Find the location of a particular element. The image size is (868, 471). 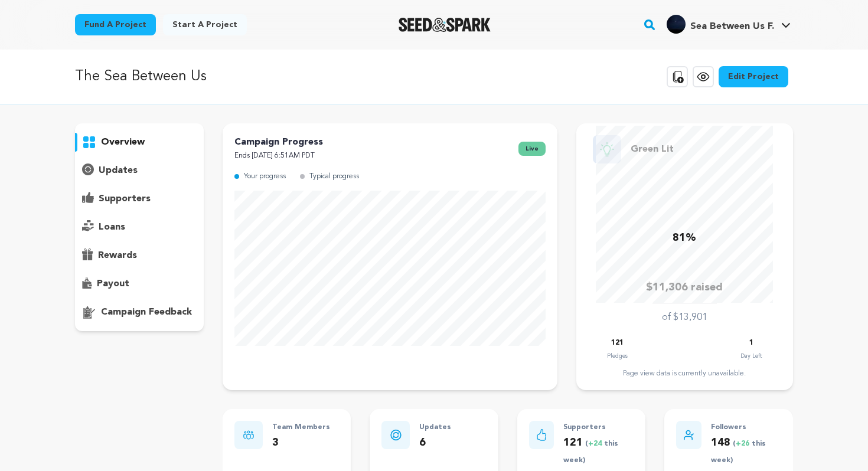

button: campaign feedback is located at coordinates (140, 313).